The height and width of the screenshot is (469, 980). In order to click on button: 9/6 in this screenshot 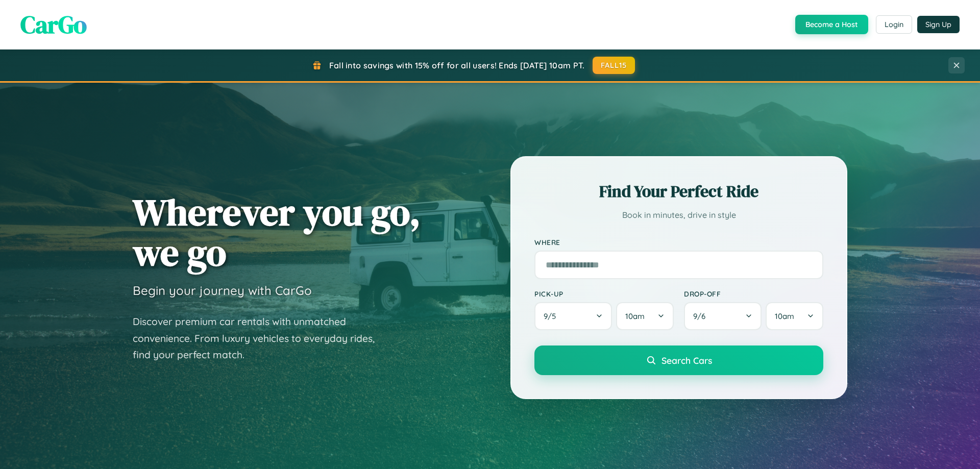, I will do `click(723, 316)`.